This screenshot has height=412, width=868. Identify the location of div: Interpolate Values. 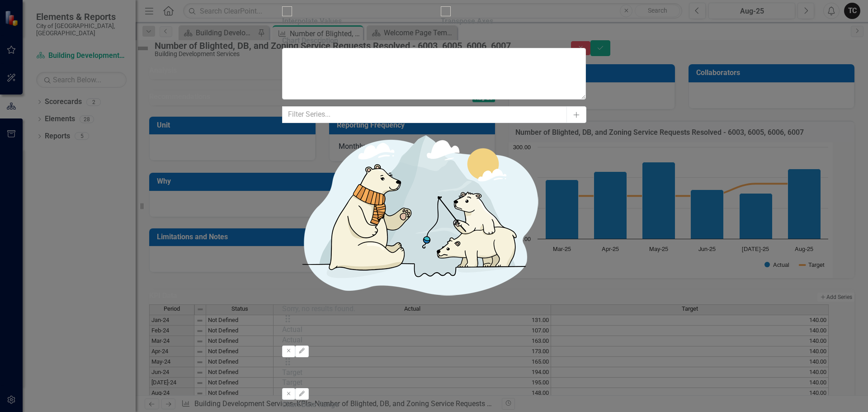
(312, 21).